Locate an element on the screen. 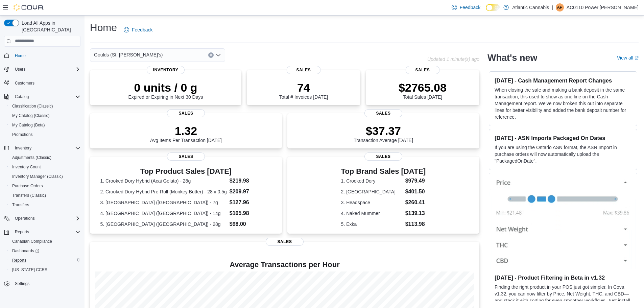 Image resolution: width=644 pixels, height=308 pixels. p: 0 units / 0 g is located at coordinates (166, 87).